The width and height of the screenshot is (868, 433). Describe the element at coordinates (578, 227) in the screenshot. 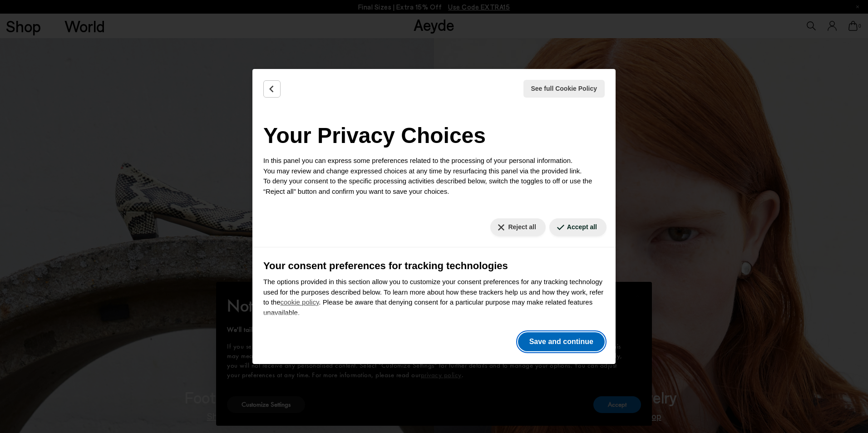

I see `button: Accept all` at that location.